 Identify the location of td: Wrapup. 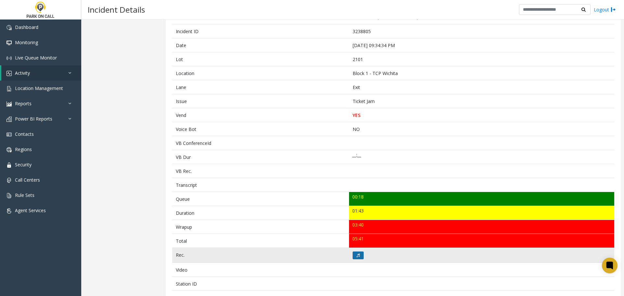
(261, 227).